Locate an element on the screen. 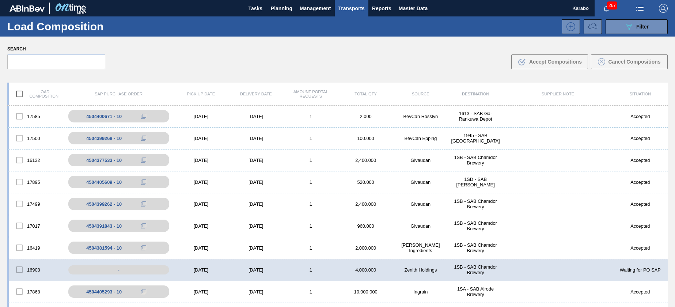  img: Logout is located at coordinates (663, 8).